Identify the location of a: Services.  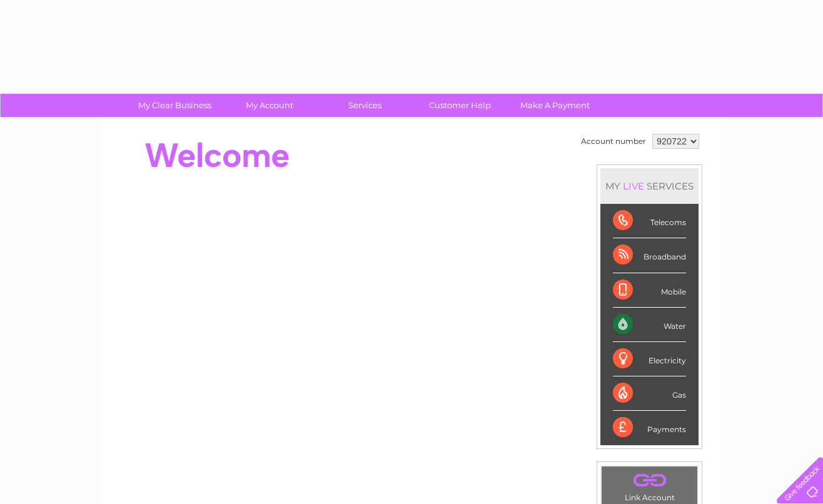
(364, 105).